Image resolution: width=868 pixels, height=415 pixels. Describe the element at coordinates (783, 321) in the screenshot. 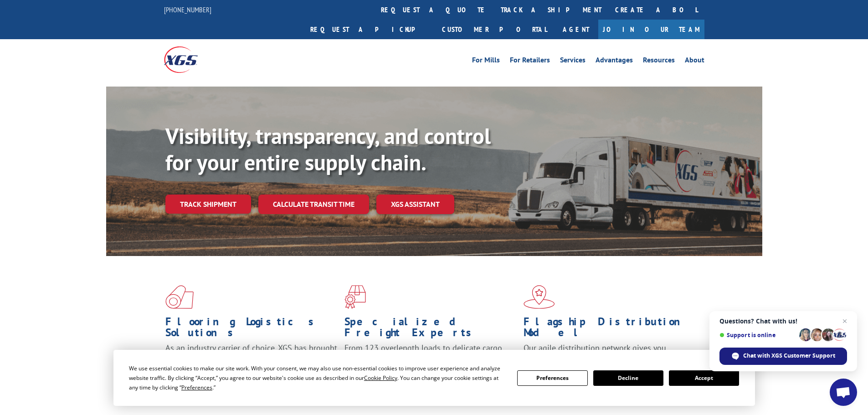

I see `span: Questions? Chat with us!` at that location.